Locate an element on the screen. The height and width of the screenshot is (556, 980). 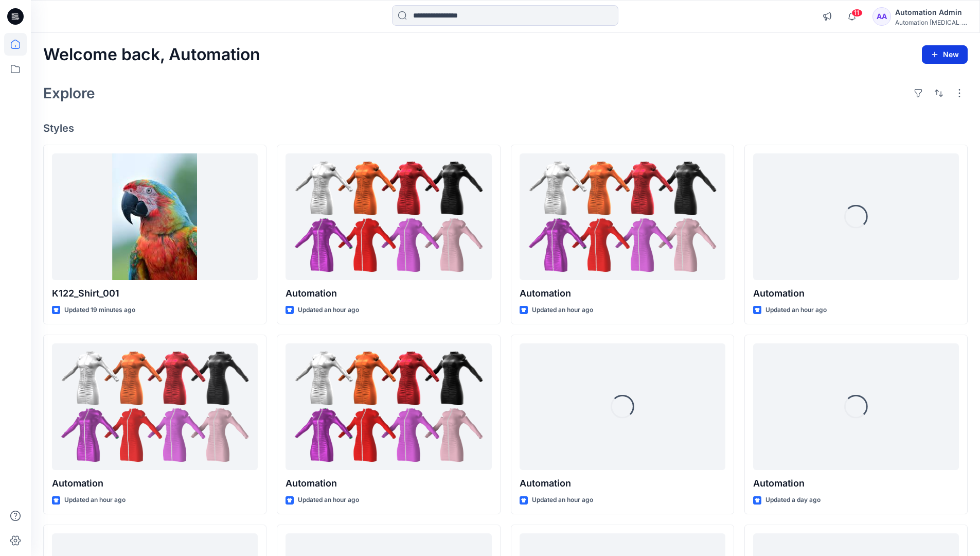
p: Updated a day ago is located at coordinates (793, 499).